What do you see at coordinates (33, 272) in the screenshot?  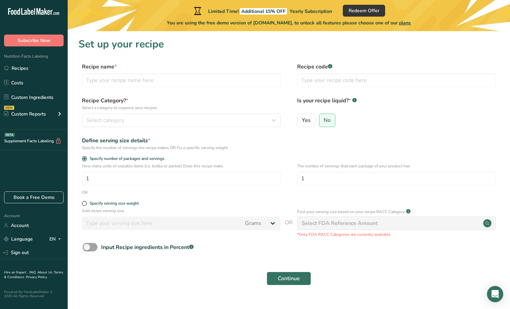 I see `a: FAQ .` at bounding box center [33, 272].